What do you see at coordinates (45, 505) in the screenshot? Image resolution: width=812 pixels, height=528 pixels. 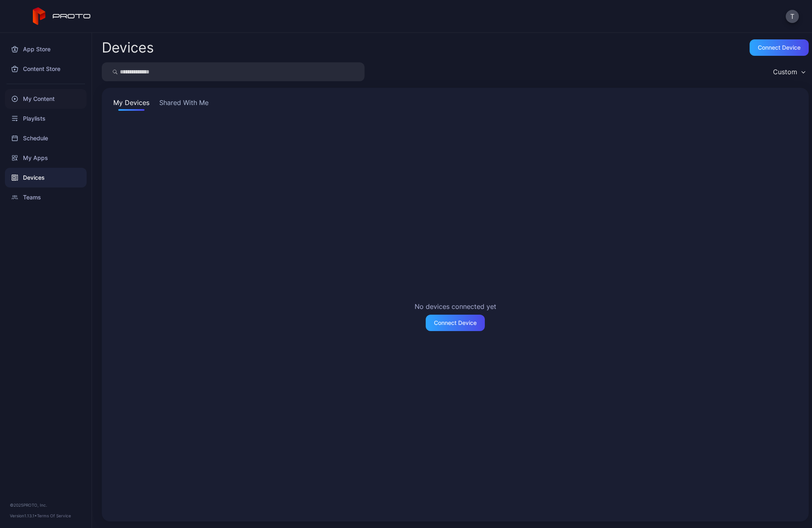 I see `div: © 2025 PROTO, Inc.` at bounding box center [45, 505].